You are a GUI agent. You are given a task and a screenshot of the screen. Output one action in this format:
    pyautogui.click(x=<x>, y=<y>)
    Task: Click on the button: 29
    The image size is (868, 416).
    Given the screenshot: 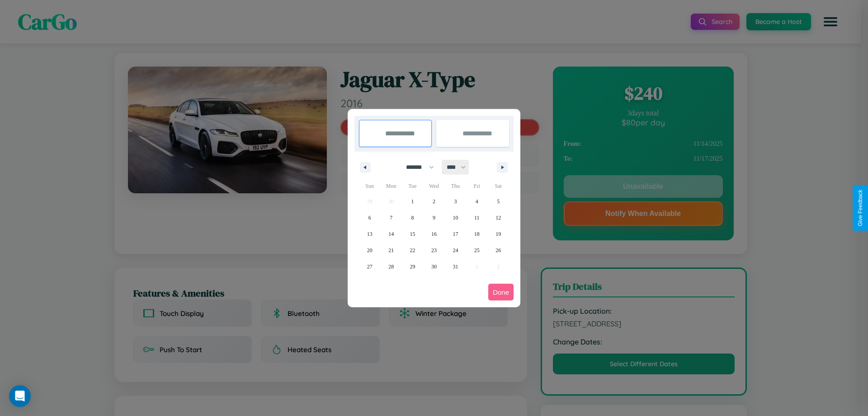 What is the action you would take?
    pyautogui.click(x=413, y=267)
    